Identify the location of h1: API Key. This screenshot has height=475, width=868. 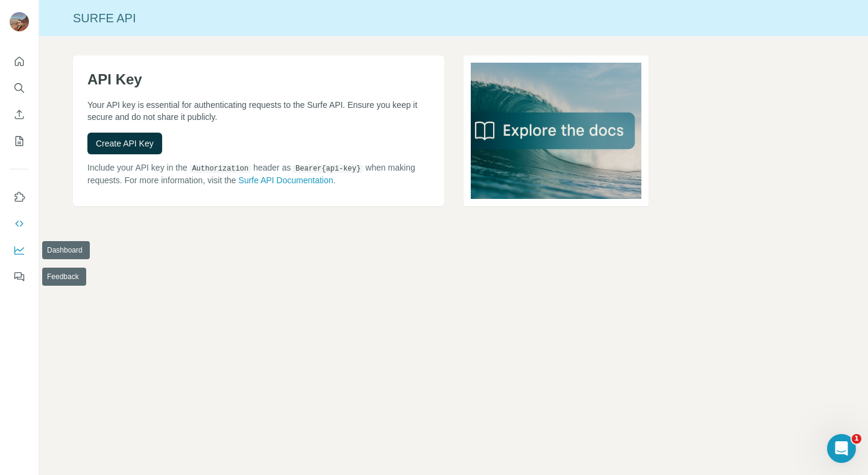
(258, 79).